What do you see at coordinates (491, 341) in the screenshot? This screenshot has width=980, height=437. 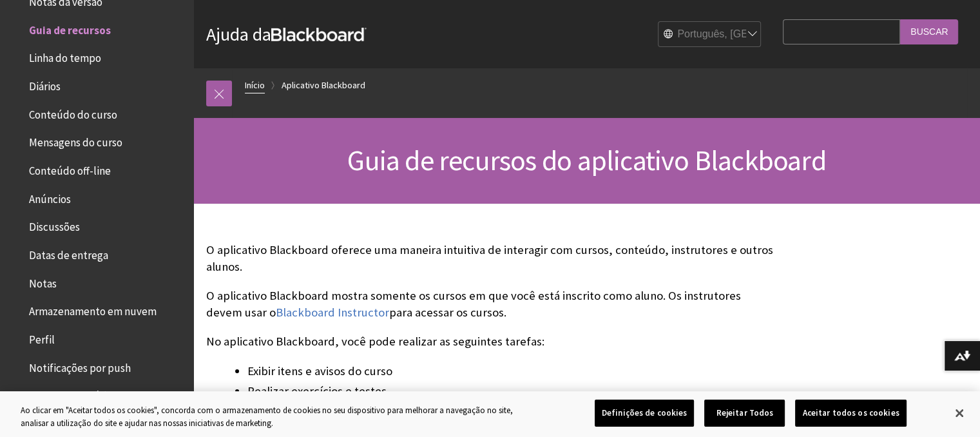 I see `p: No aplicativo Blackboard, você pode realizar as seguintes tarefas:` at bounding box center [491, 341].